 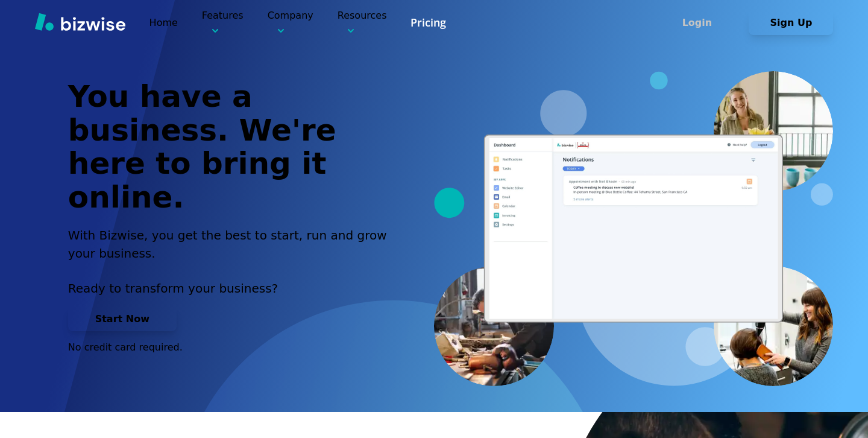 What do you see at coordinates (791, 23) in the screenshot?
I see `button: Sign Up` at bounding box center [791, 23].